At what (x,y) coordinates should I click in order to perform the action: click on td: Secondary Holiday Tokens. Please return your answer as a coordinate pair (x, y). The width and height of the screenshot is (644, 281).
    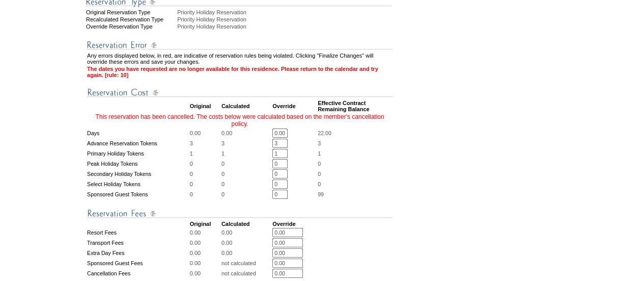
    Looking at the image, I should click on (138, 174).